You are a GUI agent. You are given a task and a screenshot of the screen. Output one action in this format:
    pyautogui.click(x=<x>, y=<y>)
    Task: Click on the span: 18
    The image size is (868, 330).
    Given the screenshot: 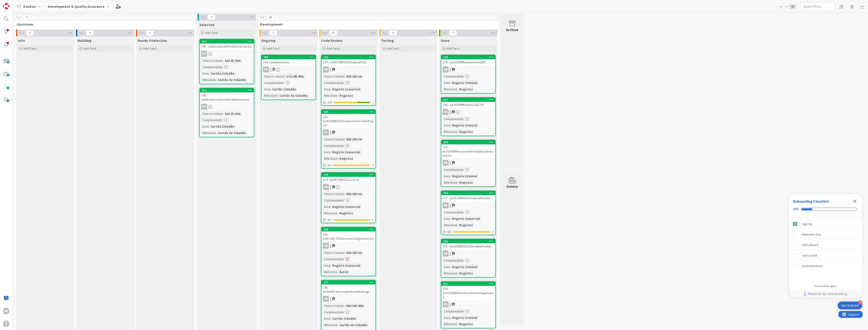 What is the action you would take?
    pyautogui.click(x=270, y=17)
    